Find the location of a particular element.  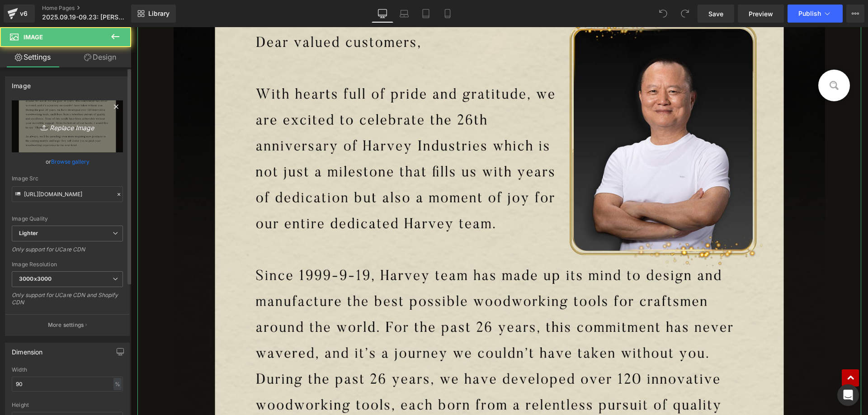

a: v6 is located at coordinates (19, 14).